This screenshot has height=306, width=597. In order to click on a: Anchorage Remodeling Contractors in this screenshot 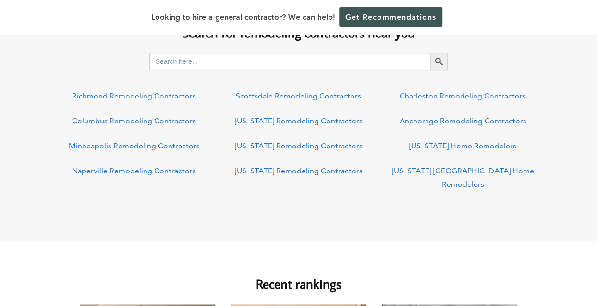, I will do `click(463, 121)`.